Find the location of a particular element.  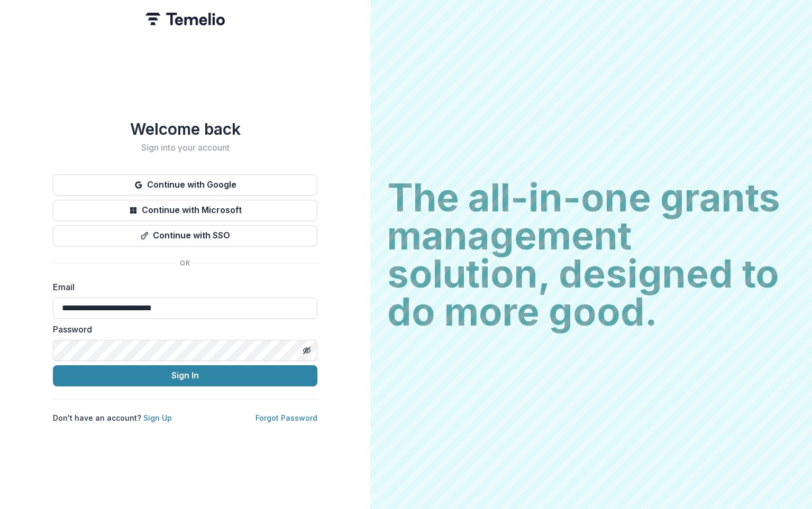

button: Sign In is located at coordinates (185, 376).